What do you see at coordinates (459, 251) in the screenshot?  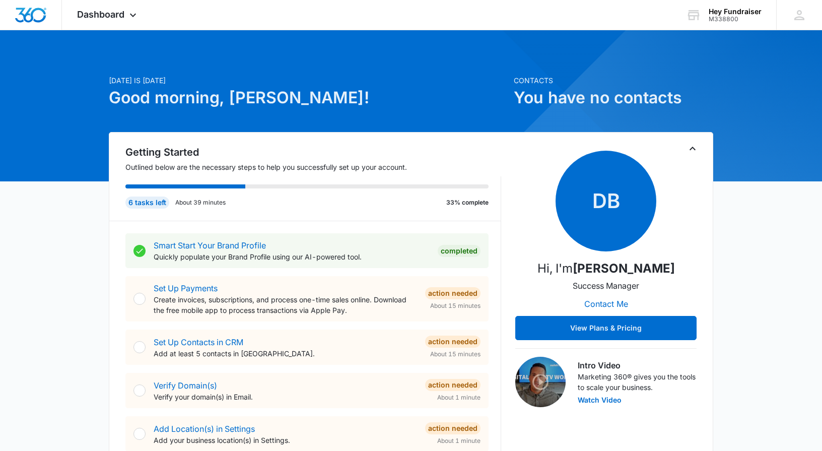 I see `div: Completed` at bounding box center [459, 251].